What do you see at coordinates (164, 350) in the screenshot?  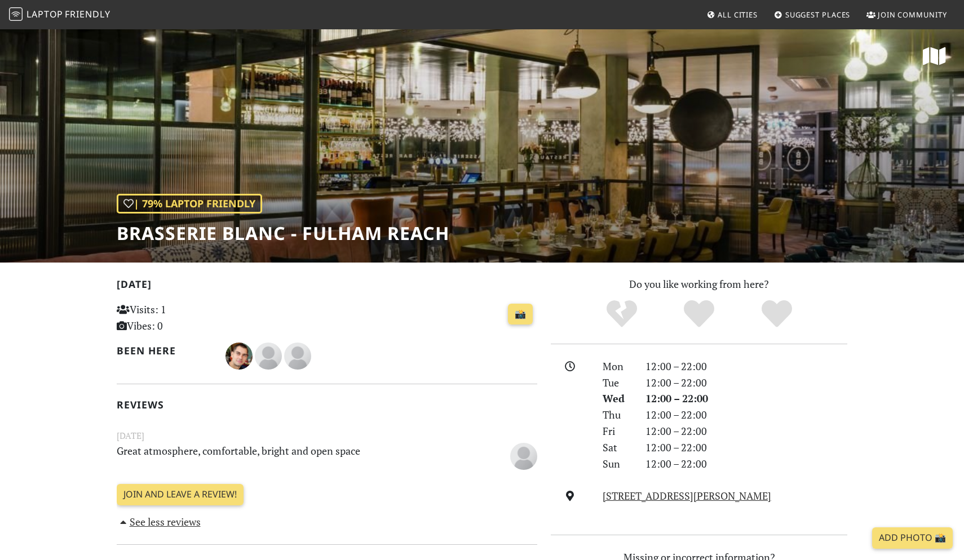 I see `h2: Been here` at bounding box center [164, 350].